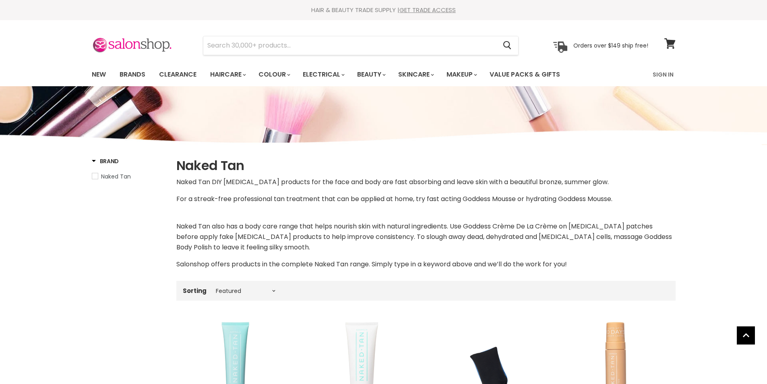  I want to click on a: GET TRADE ACCESS, so click(427, 10).